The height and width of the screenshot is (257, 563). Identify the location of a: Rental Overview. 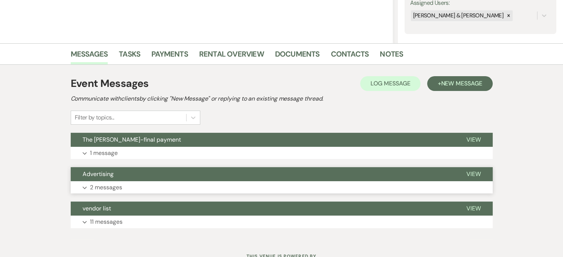
(231, 56).